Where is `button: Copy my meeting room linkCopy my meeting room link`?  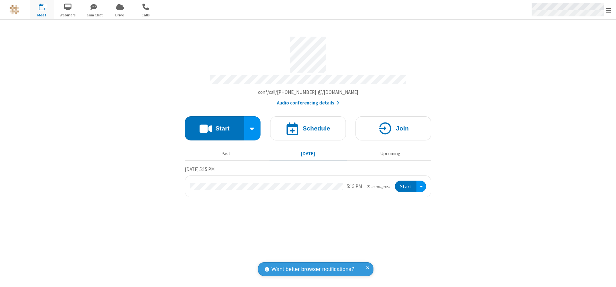
button: Copy my meeting room linkCopy my meeting room link is located at coordinates (308, 92).